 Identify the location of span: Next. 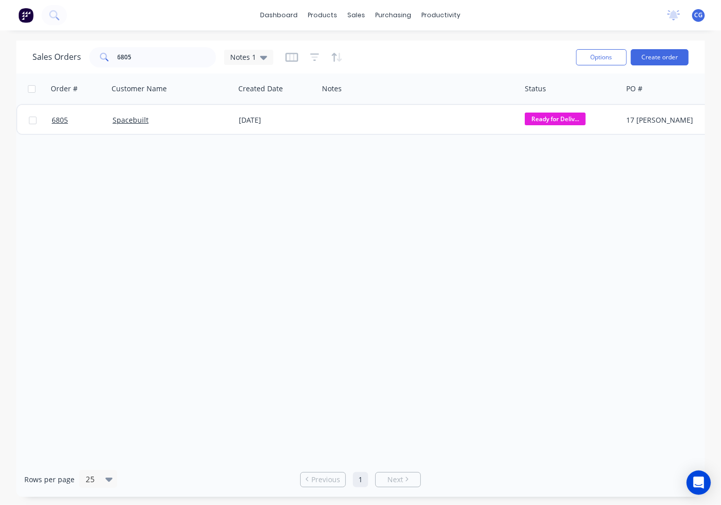
(395, 480).